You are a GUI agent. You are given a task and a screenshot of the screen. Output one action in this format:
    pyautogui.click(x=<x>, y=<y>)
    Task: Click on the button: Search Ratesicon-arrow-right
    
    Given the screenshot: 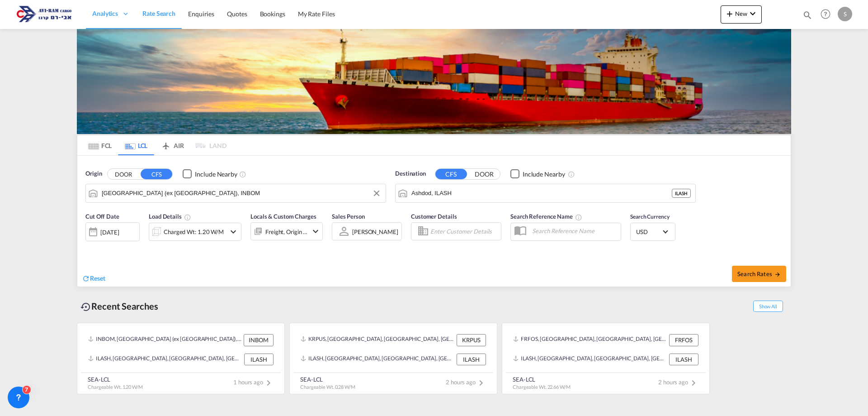 What is the action you would take?
    pyautogui.click(x=759, y=274)
    